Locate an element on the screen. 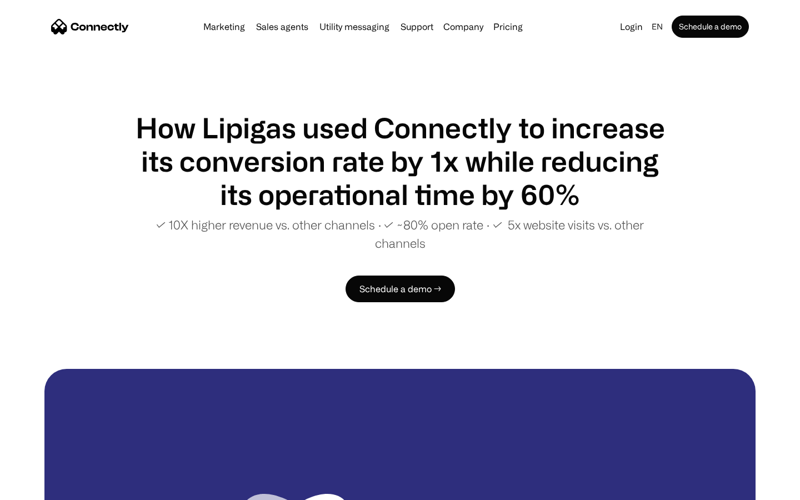 This screenshot has height=500, width=800. a: Schedule a demo → is located at coordinates (400, 289).